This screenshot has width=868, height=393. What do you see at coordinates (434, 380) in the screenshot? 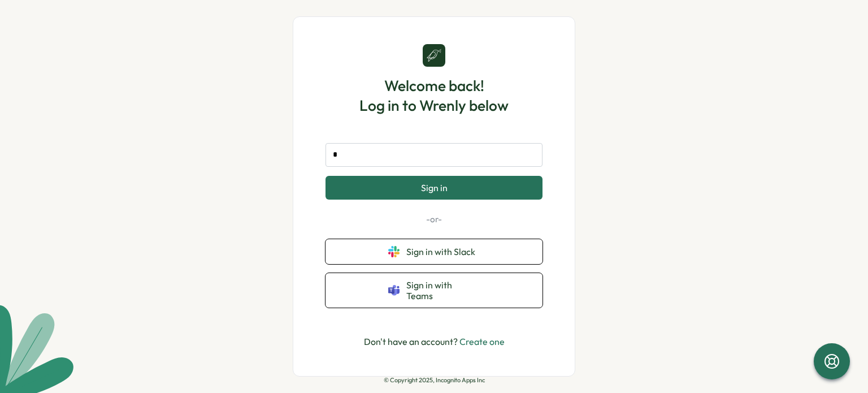
I see `p: © Copyright 2025, Incognito Apps Inc` at bounding box center [434, 380].